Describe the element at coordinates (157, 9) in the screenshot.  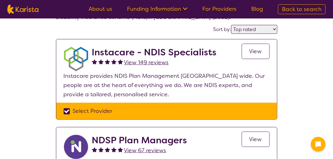
I see `a: Funding Information` at that location.